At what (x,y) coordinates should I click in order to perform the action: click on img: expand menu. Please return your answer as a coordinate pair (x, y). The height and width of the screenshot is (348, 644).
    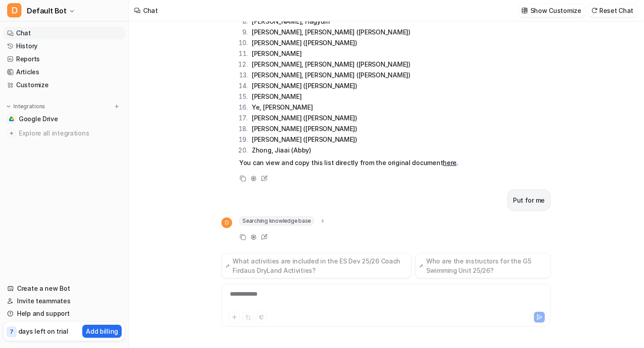
    Looking at the image, I should click on (9, 106).